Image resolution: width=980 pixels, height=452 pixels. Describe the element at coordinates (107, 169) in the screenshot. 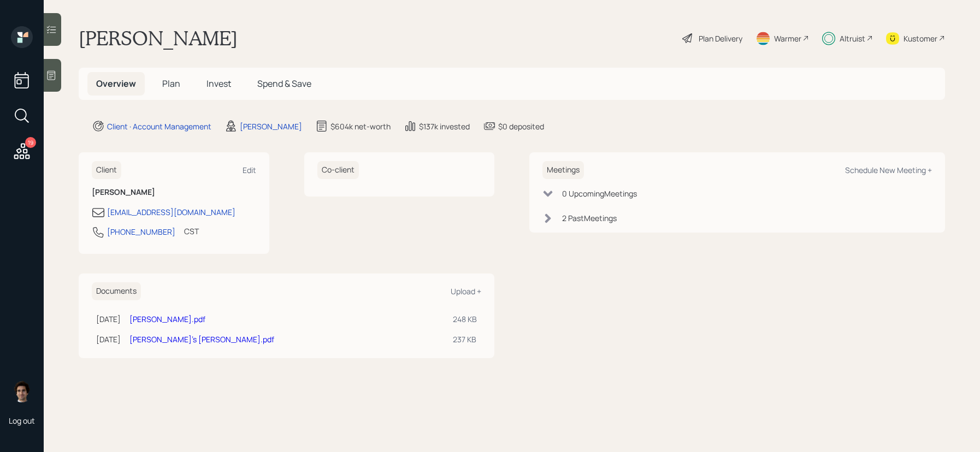

I see `h6: Client` at that location.